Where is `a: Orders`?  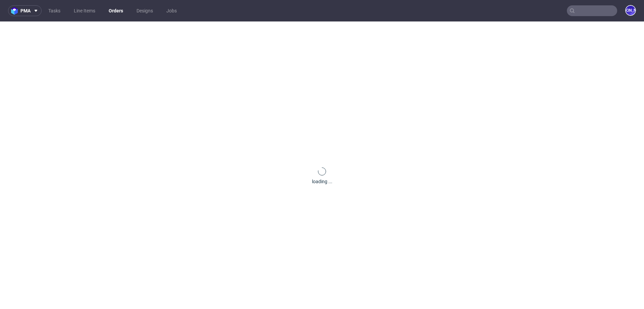 a: Orders is located at coordinates (116, 11).